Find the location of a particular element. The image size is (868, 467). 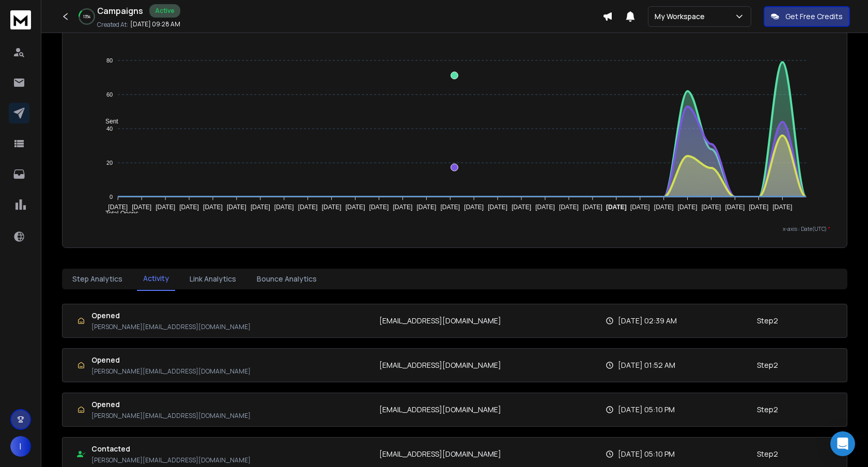

tspan: 40 is located at coordinates (109, 129).